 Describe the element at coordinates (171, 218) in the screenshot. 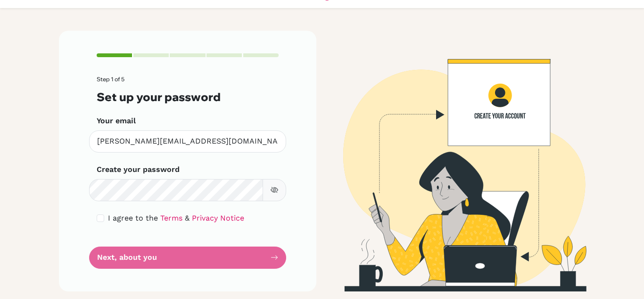

I see `a: Terms` at that location.